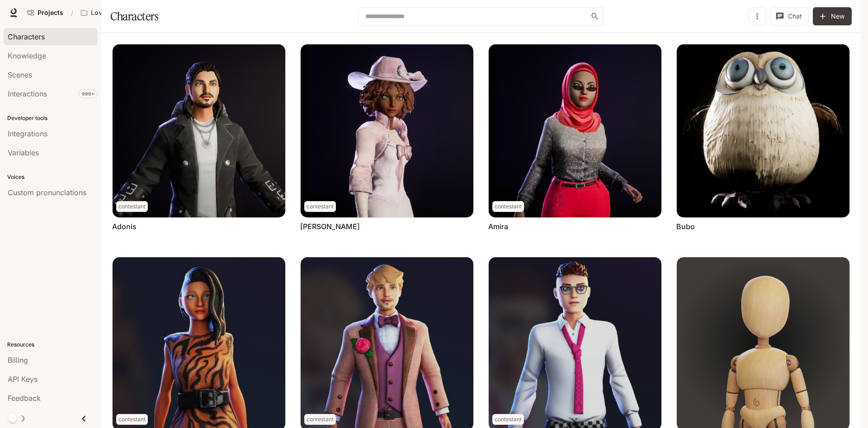 Image resolution: width=868 pixels, height=428 pixels. I want to click on button: Chat, so click(789, 17).